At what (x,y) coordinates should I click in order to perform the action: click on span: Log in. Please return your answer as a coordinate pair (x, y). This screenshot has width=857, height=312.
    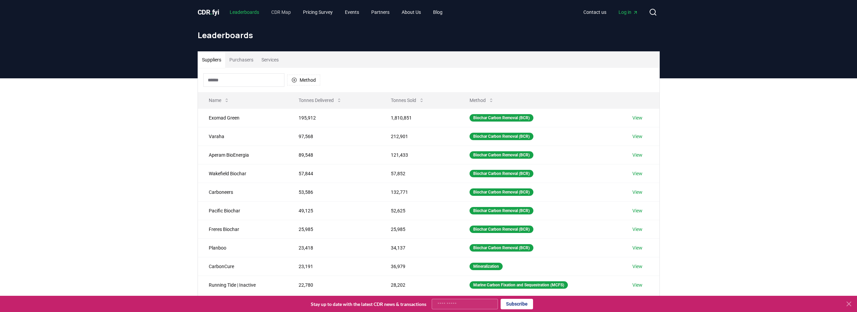
    Looking at the image, I should click on (628, 12).